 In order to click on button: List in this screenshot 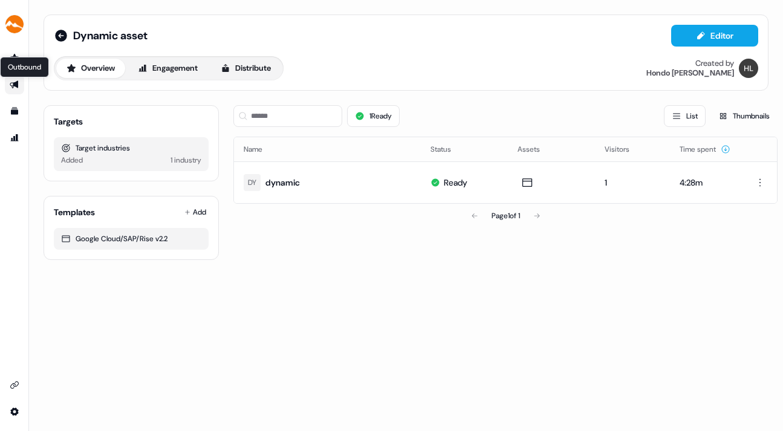, I will do `click(685, 116)`.